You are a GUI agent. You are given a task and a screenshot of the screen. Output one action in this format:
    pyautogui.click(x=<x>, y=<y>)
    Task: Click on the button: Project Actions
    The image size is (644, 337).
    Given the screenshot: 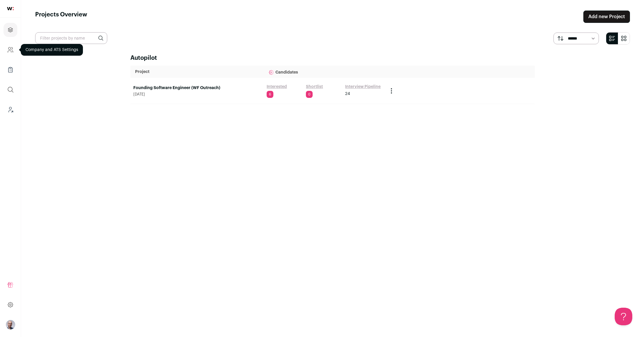 What is the action you would take?
    pyautogui.click(x=391, y=91)
    